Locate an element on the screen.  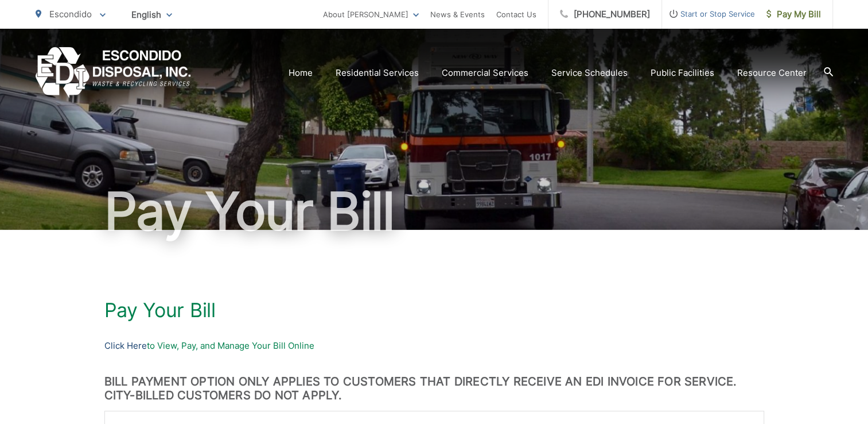
p: to View, Pay, and Manage Your Bill Online is located at coordinates (435, 346).